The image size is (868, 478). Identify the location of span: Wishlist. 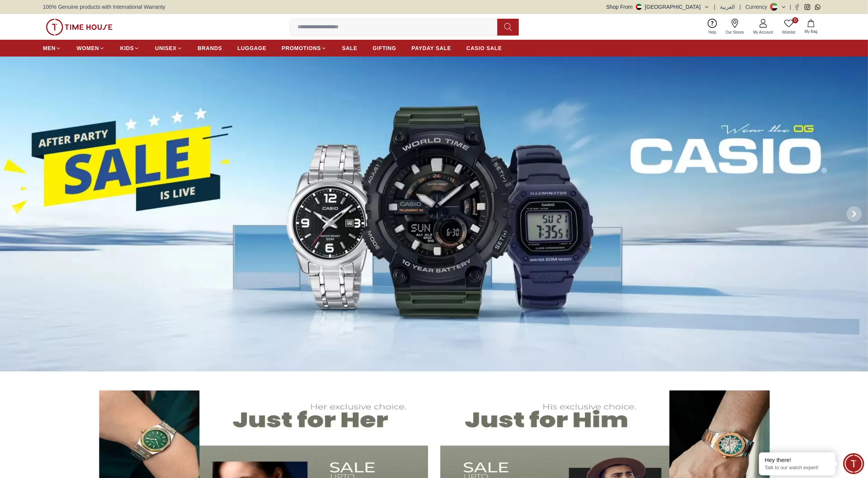
(788, 32).